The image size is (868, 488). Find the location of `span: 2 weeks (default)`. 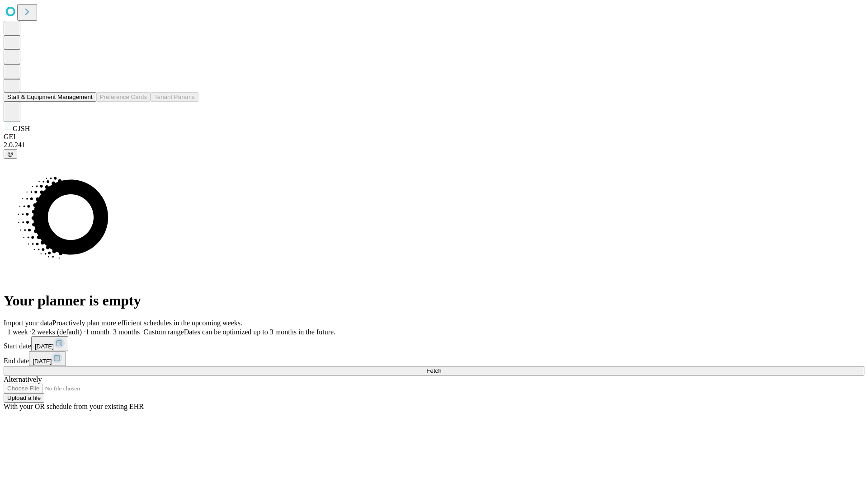

span: 2 weeks (default) is located at coordinates (57, 331).